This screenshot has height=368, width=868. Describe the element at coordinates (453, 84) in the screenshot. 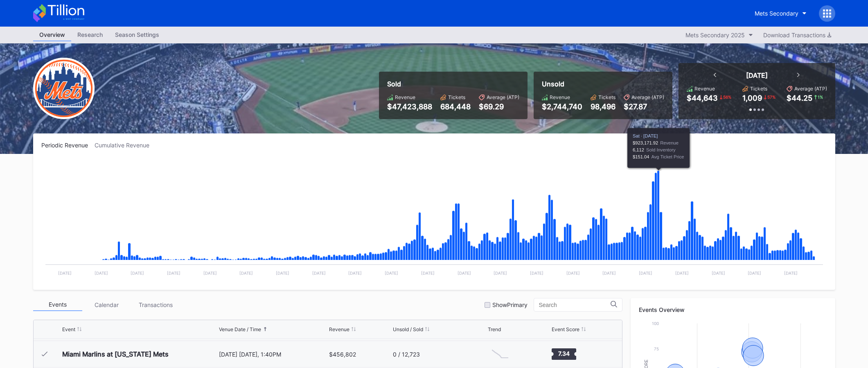

I see `div: Sold` at that location.